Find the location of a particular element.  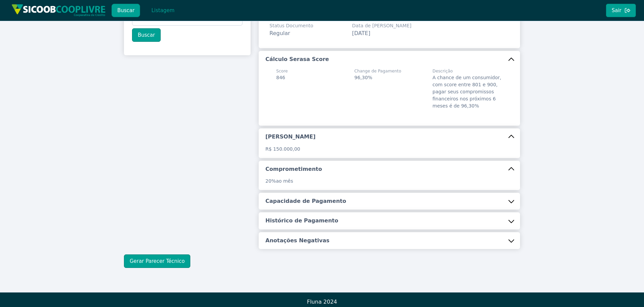

h5: Capacidade de Pagamento is located at coordinates (306, 201).